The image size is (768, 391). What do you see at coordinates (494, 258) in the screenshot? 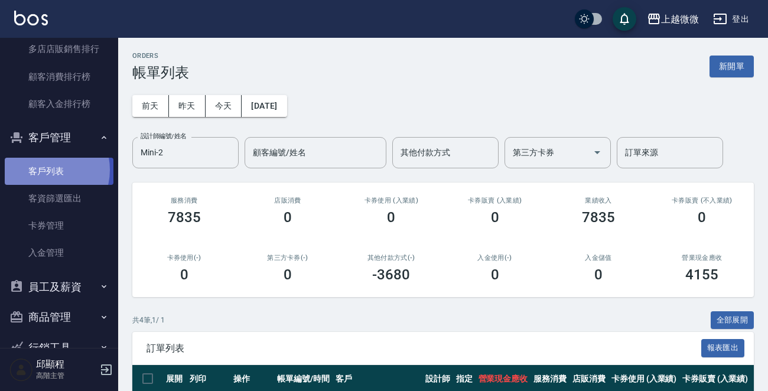
I see `h2: 入金使用(-)` at bounding box center [494, 258].